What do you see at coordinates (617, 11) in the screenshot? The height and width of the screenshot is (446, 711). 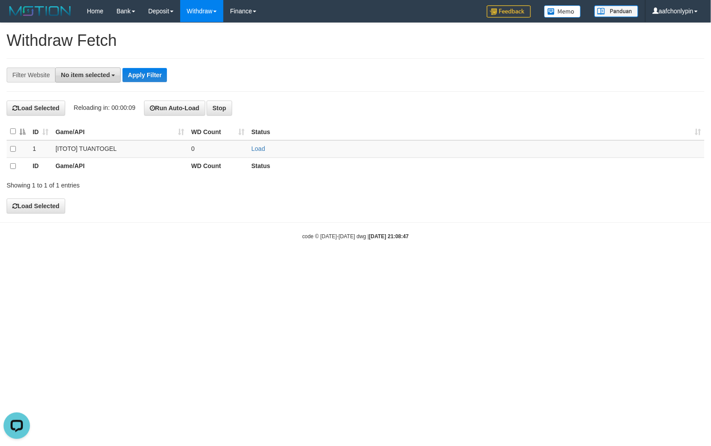 I see `img: panduan.png` at bounding box center [617, 11].